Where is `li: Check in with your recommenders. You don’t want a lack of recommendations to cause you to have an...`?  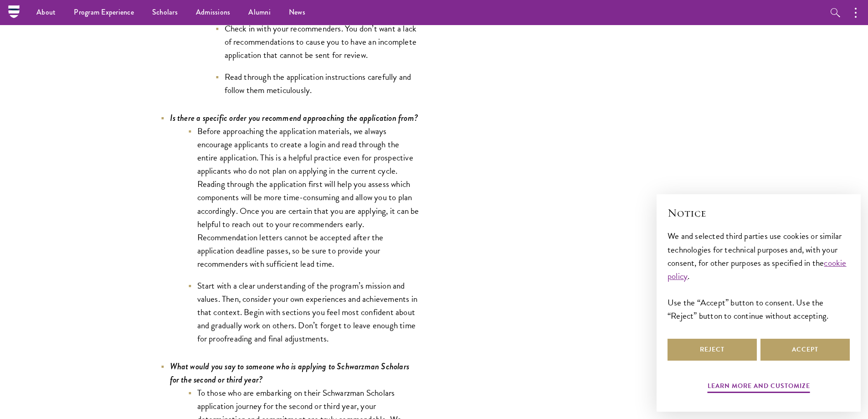
li: Check in with your recommenders. You don’t want a lack of recommendations to cause you to have an... is located at coordinates (318, 41).